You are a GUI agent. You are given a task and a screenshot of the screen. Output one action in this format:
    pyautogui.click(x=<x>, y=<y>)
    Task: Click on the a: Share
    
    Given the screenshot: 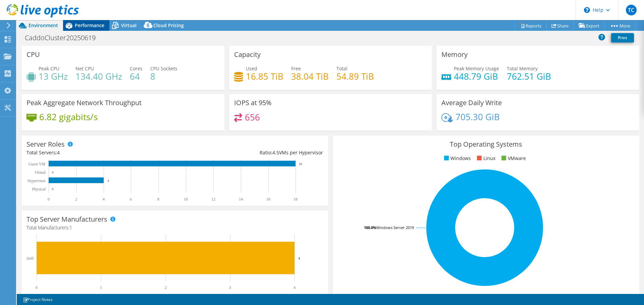 What is the action you would take?
    pyautogui.click(x=560, y=25)
    